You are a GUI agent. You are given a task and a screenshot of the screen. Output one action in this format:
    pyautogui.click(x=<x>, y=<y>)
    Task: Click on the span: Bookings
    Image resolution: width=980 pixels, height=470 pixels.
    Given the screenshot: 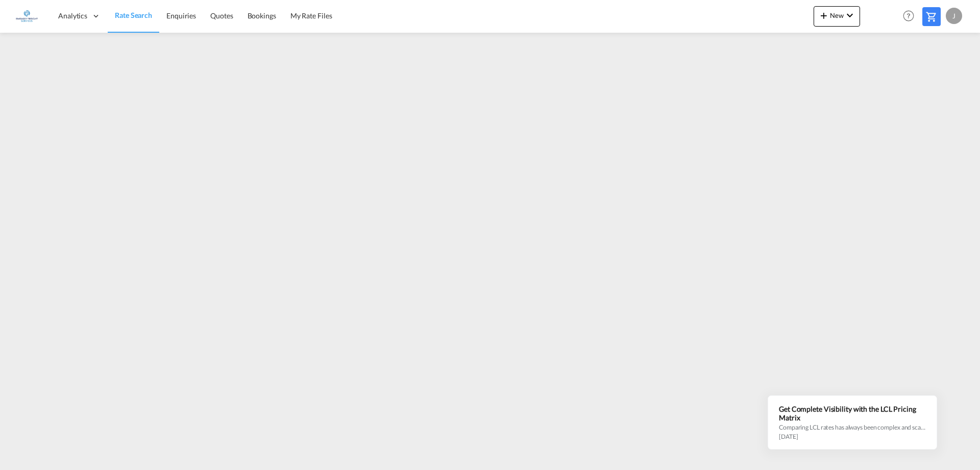 What is the action you would take?
    pyautogui.click(x=262, y=15)
    